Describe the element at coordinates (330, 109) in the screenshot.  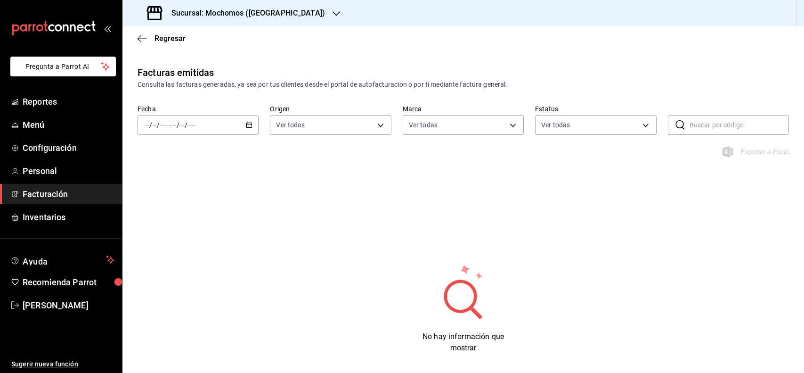
I see `label: Origen` at that location.